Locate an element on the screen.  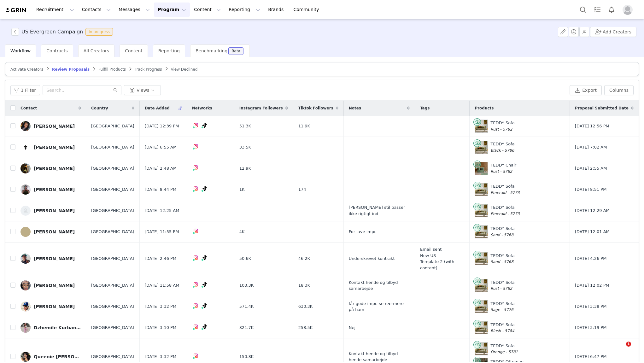
span: Workflow is located at coordinates (20, 51).